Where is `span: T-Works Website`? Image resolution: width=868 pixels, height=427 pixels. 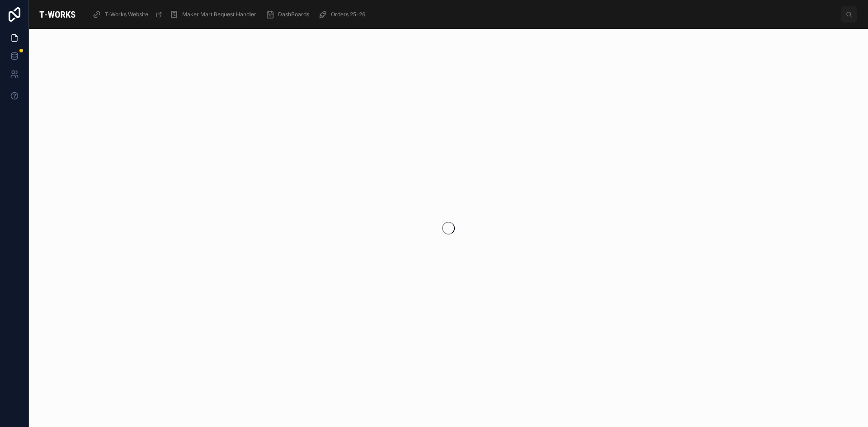
span: T-Works Website is located at coordinates (127, 15).